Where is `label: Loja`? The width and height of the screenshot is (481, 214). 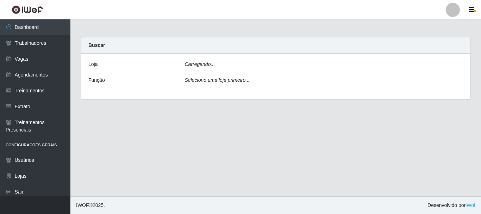 label: Loja is located at coordinates (93, 64).